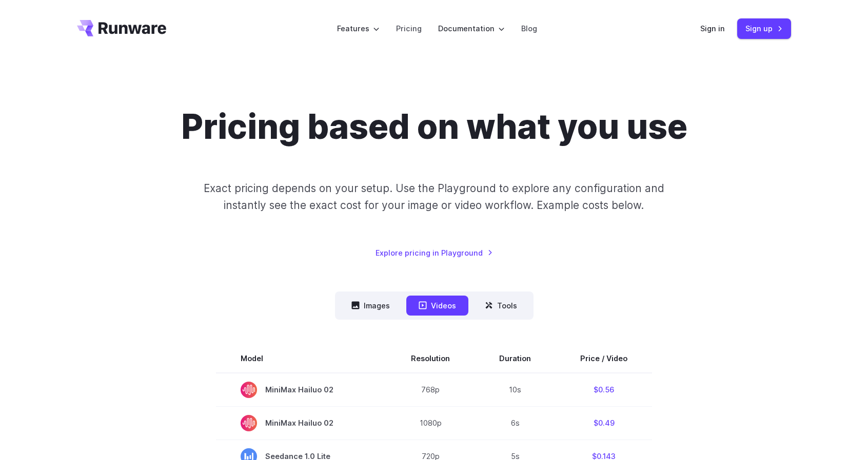 Image resolution: width=868 pixels, height=460 pixels. I want to click on p: Exact pricing depends on your setup. Use the Playground to explore any configuration and instantl..., so click(434, 197).